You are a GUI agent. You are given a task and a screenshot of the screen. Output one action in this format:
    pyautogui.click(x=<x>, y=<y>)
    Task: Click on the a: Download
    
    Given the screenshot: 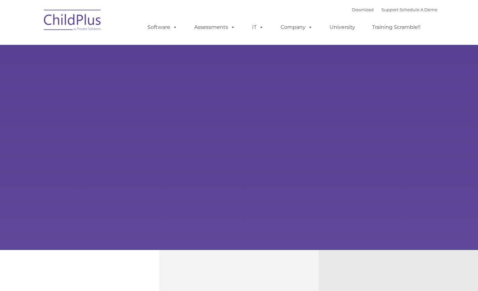 What is the action you would take?
    pyautogui.click(x=363, y=10)
    